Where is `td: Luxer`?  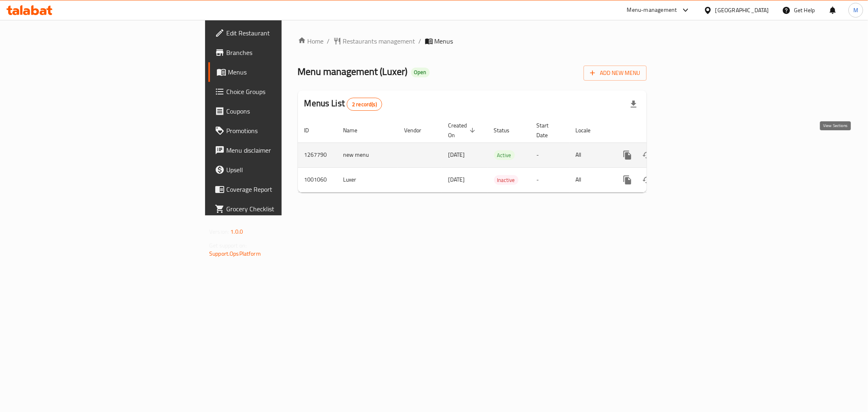 td: Luxer is located at coordinates (367, 180).